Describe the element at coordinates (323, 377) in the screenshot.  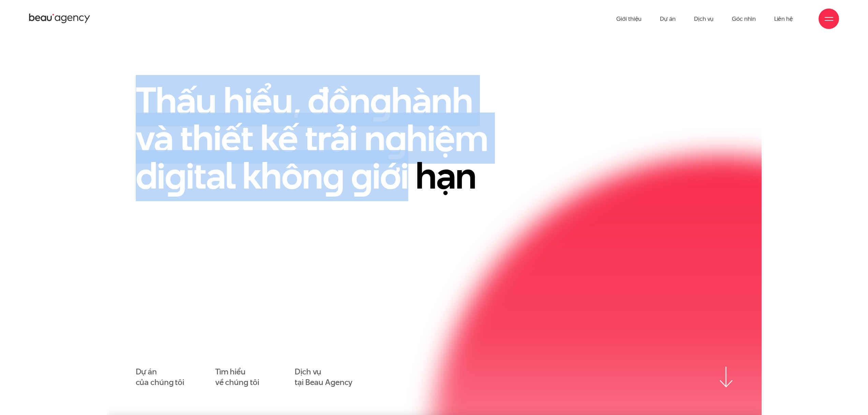
I see `a: Dịch vụtại Beau Agency` at that location.